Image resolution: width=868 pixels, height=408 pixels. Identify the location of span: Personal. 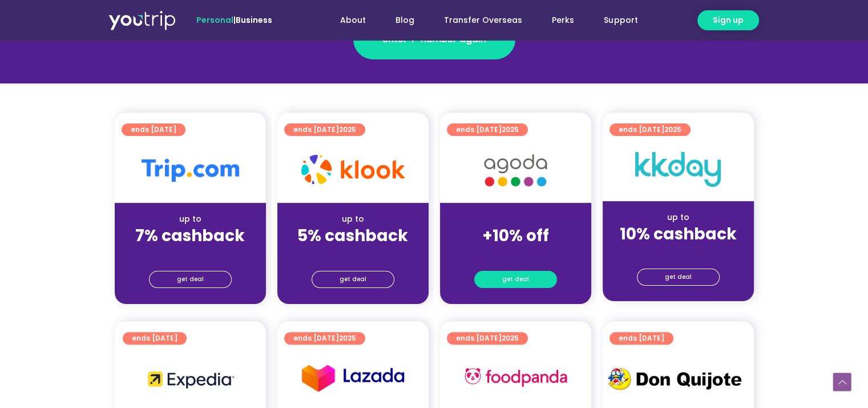
(215, 20).